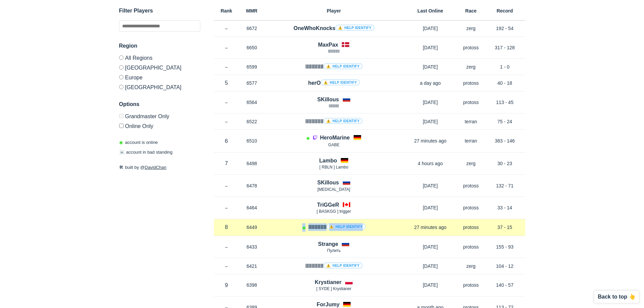 Image resolution: width=644 pixels, height=308 pixels. What do you see at coordinates (156, 167) in the screenshot?
I see `a: DavidChan` at bounding box center [156, 167].